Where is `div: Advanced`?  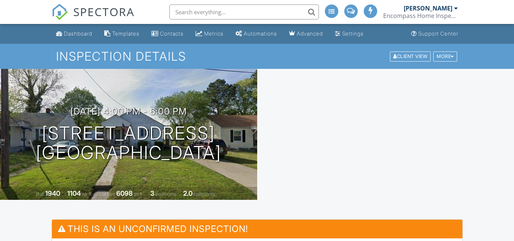
div: Advanced is located at coordinates (310, 33).